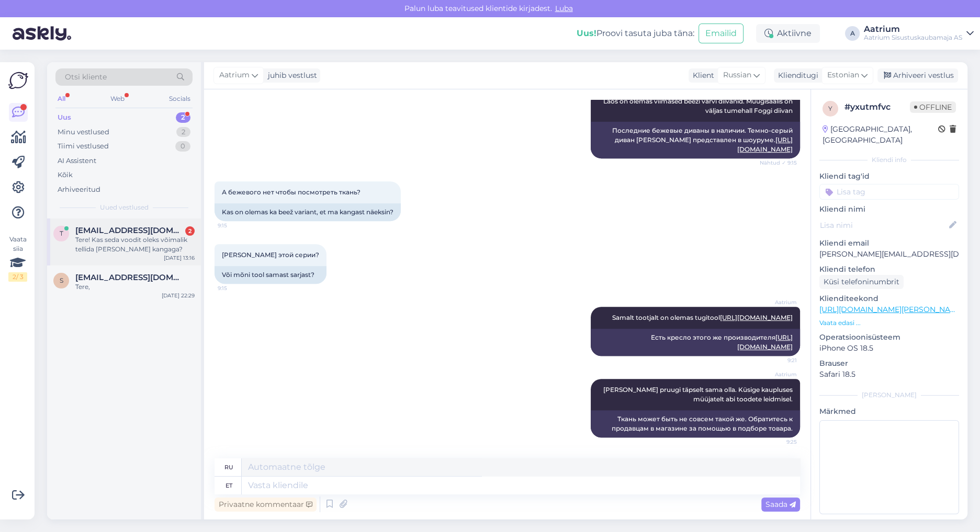 This screenshot has width=980, height=532. I want to click on span: Luba, so click(564, 9).